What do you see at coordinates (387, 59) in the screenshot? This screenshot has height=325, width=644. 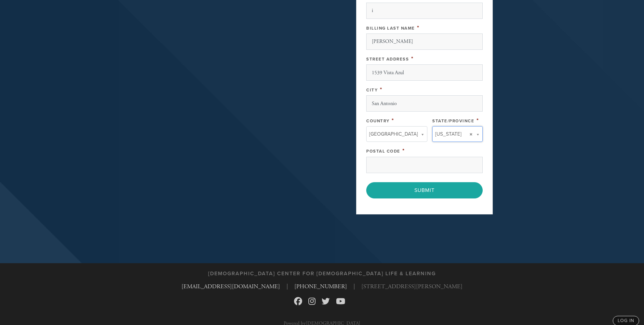 I see `label: Street Address` at bounding box center [387, 59].